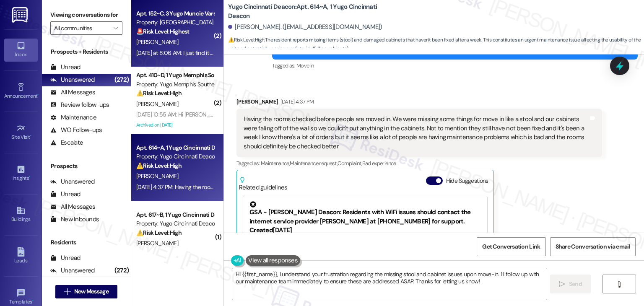 Image resolution: width=644 pixels, height=306 pixels. What do you see at coordinates (86, 166) in the screenshot?
I see `div: Prospects` at bounding box center [86, 166].